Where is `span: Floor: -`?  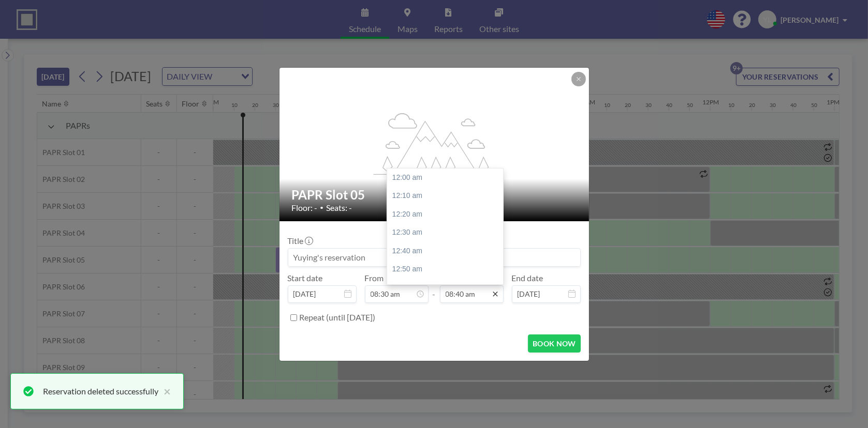
span: Floor: - is located at coordinates (305, 207).